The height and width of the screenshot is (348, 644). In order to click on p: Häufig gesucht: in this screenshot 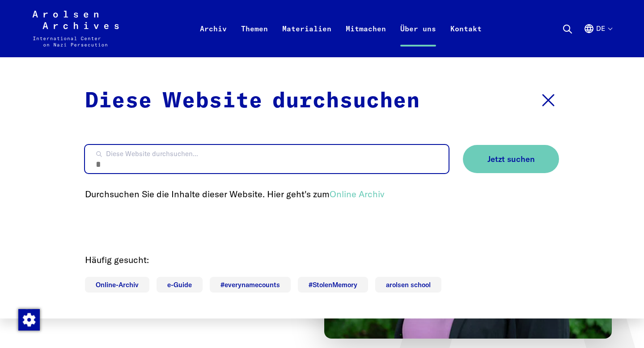, I will do `click(322, 260)`.